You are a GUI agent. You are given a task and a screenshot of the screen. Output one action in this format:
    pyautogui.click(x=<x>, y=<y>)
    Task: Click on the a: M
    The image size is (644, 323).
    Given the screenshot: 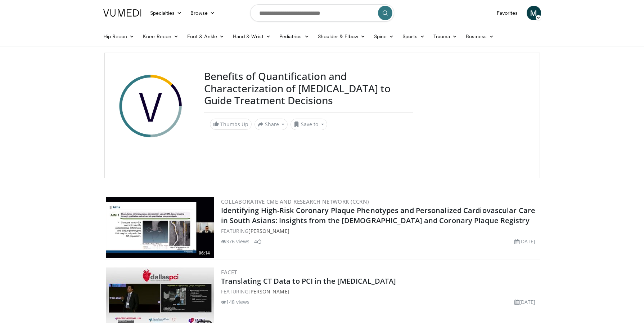 What is the action you would take?
    pyautogui.click(x=534, y=13)
    